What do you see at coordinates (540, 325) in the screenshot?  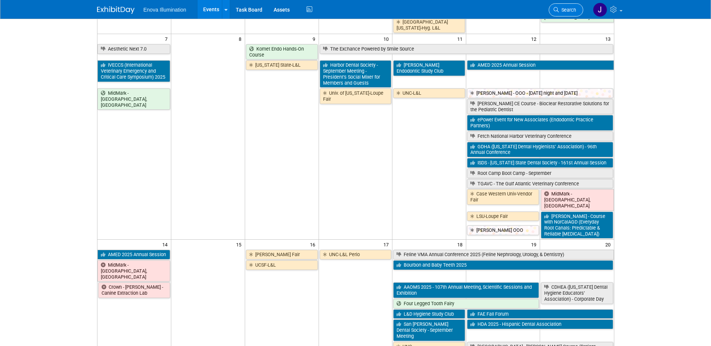 I see `a: HDA 2025 - Hispanic Dental Association` at bounding box center [540, 325].